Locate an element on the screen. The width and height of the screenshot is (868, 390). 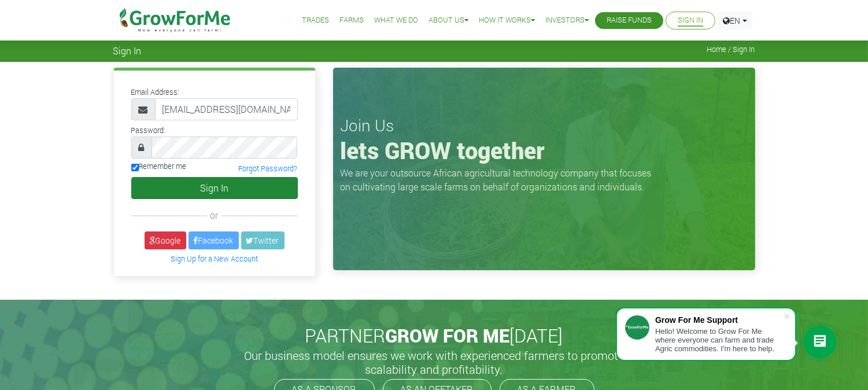
a: EN is located at coordinates (735, 20).